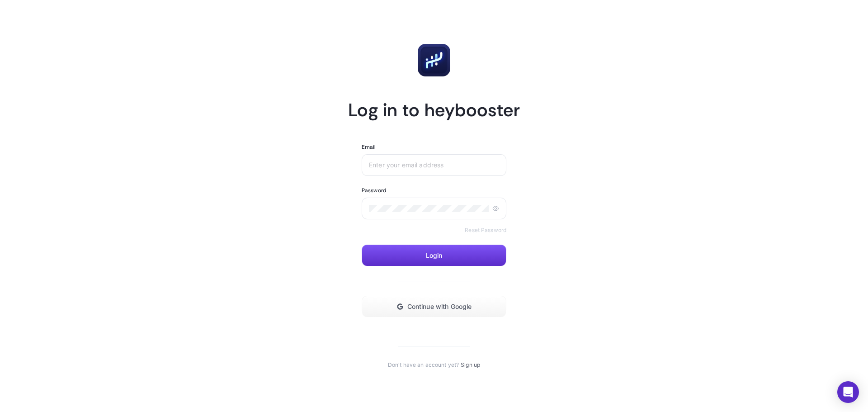  Describe the element at coordinates (434, 256) in the screenshot. I see `button: Login` at that location.